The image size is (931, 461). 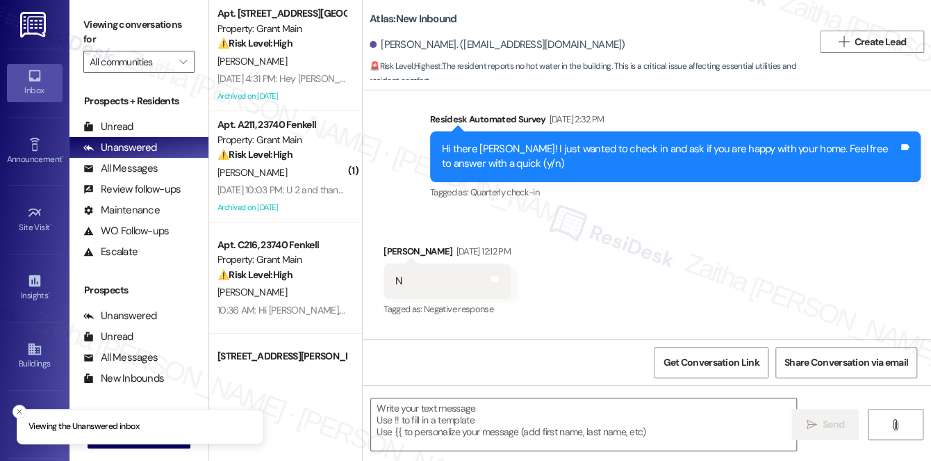 I want to click on span: Create Lead, so click(x=880, y=42).